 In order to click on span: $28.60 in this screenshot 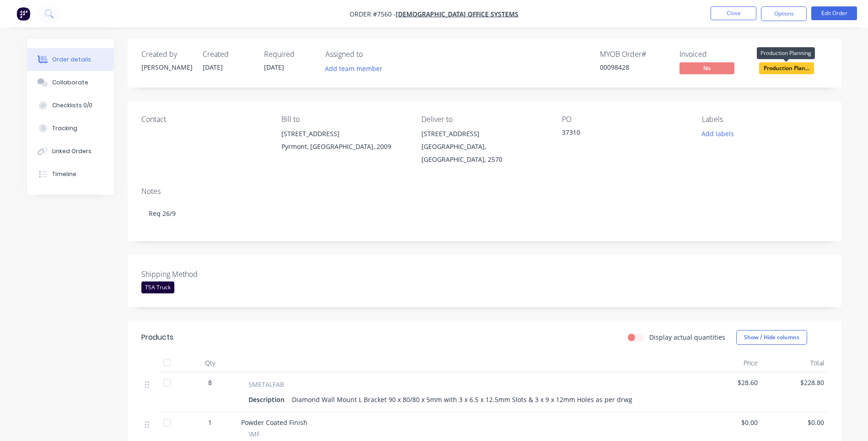, I will do `click(728, 382)`.